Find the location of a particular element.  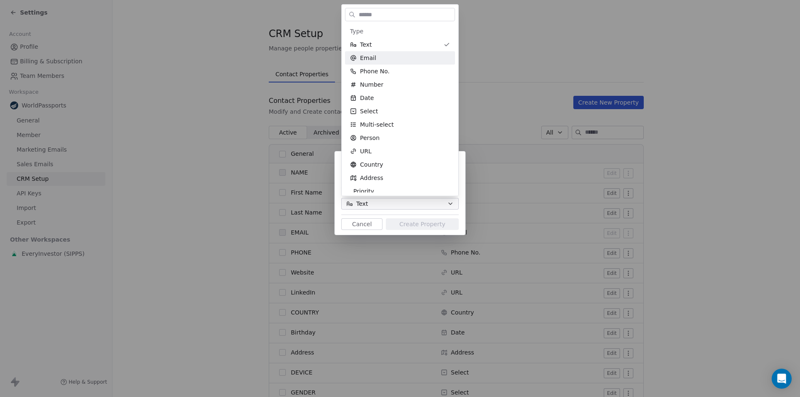

span: Select is located at coordinates (369, 111).